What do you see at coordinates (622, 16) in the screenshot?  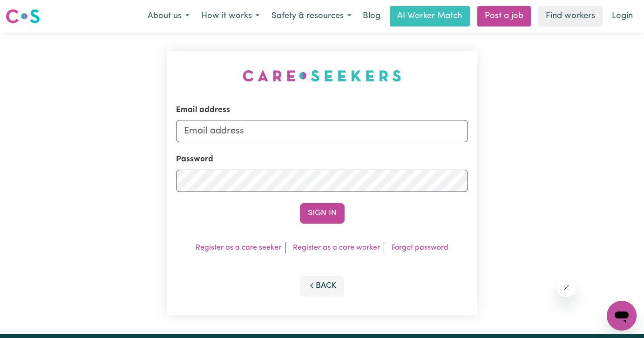 I see `a: Login` at bounding box center [622, 16].